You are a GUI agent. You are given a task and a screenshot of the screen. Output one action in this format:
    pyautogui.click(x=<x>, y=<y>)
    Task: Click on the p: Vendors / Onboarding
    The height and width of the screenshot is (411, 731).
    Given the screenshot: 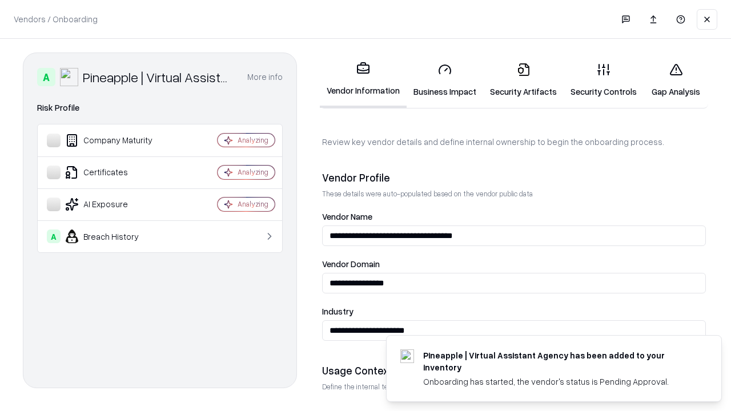 What is the action you would take?
    pyautogui.click(x=55, y=19)
    